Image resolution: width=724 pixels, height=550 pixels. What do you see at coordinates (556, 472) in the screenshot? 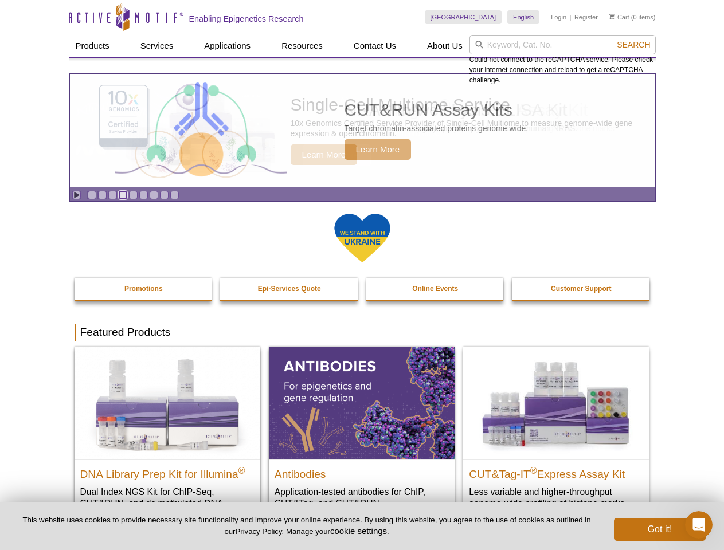
I see `h2: CUT&Tag-IT Express Assay Kit` at bounding box center [556, 472].